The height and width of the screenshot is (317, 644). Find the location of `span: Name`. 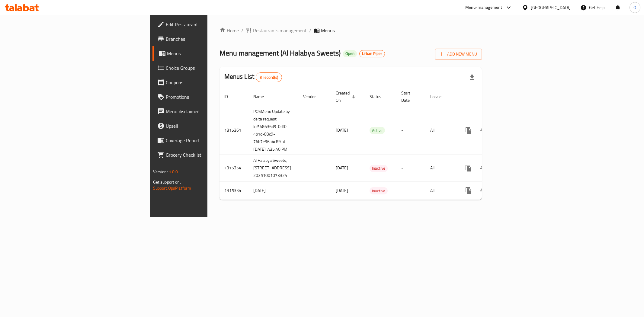

span: Name is located at coordinates (262, 97).